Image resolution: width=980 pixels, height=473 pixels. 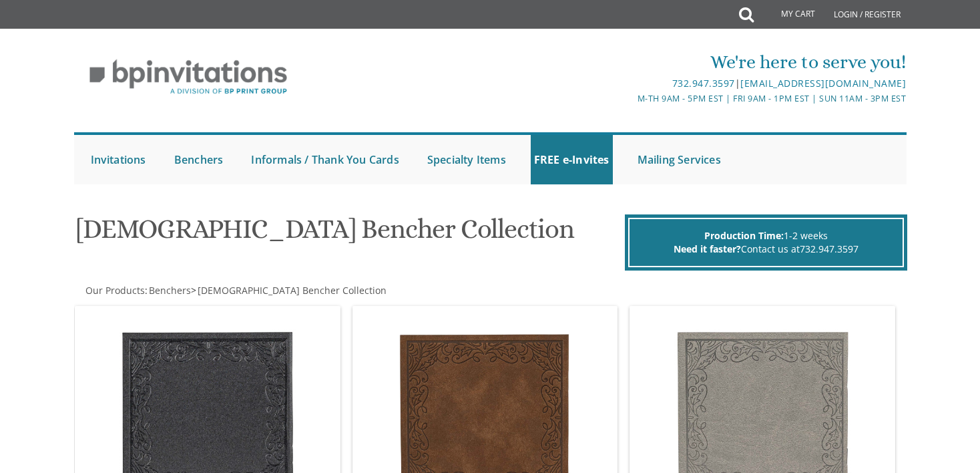 What do you see at coordinates (679, 159) in the screenshot?
I see `a: Mailing Services` at bounding box center [679, 159].